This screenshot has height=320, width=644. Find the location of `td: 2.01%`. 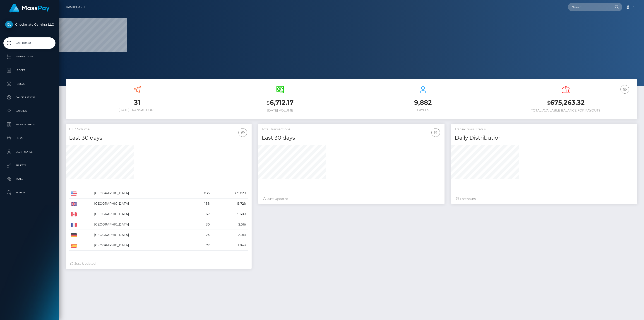

td: 2.01% is located at coordinates (230, 235).